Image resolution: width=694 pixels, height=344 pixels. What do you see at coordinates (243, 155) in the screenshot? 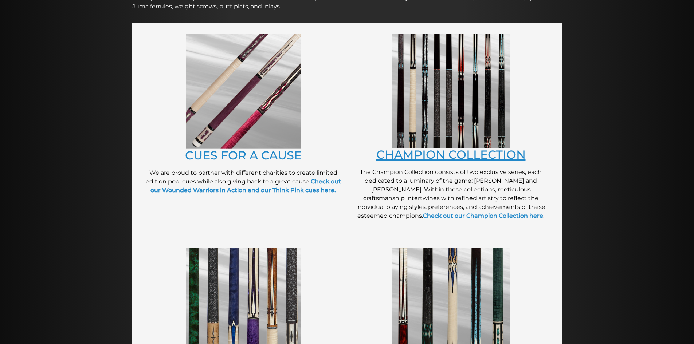
I see `a: CUES FOR A CAUSE` at bounding box center [243, 155].